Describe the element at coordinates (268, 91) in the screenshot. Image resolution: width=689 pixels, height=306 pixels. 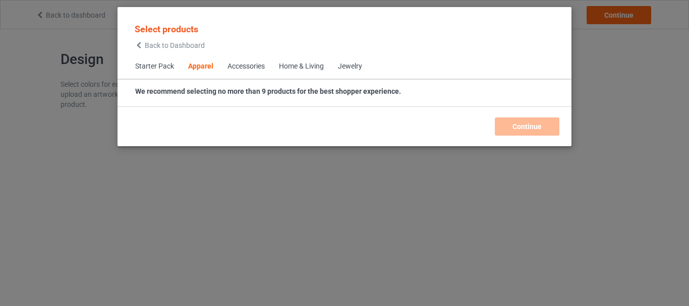
I see `strong: We recommend selecting no more than 9 products for the best shopper experience.` at that location.